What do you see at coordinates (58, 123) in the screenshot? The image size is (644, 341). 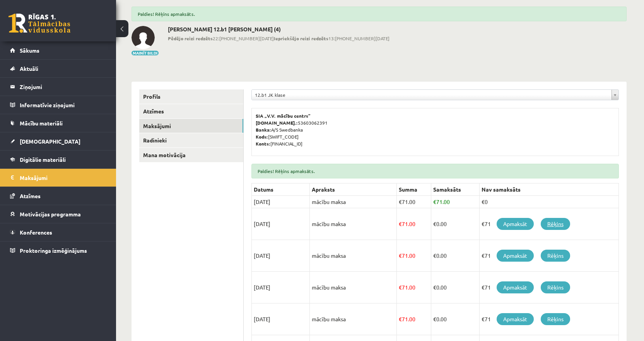 I see `a: Mācību materiāli` at bounding box center [58, 123].